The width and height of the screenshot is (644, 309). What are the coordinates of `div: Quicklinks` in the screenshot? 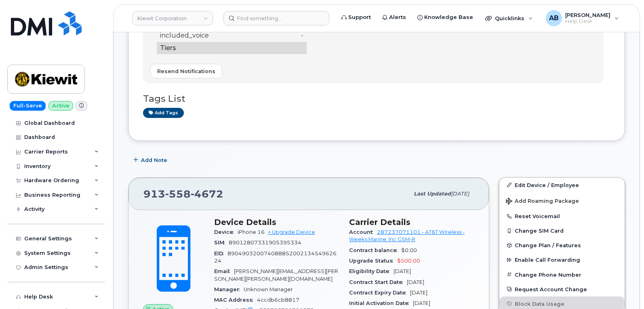 It's located at (509, 18).